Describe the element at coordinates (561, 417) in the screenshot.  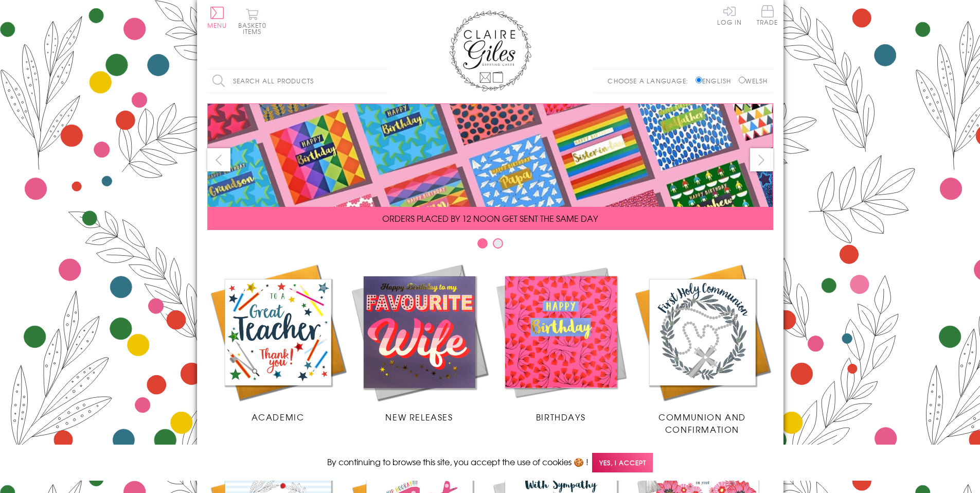
I see `span: Birthdays` at that location.